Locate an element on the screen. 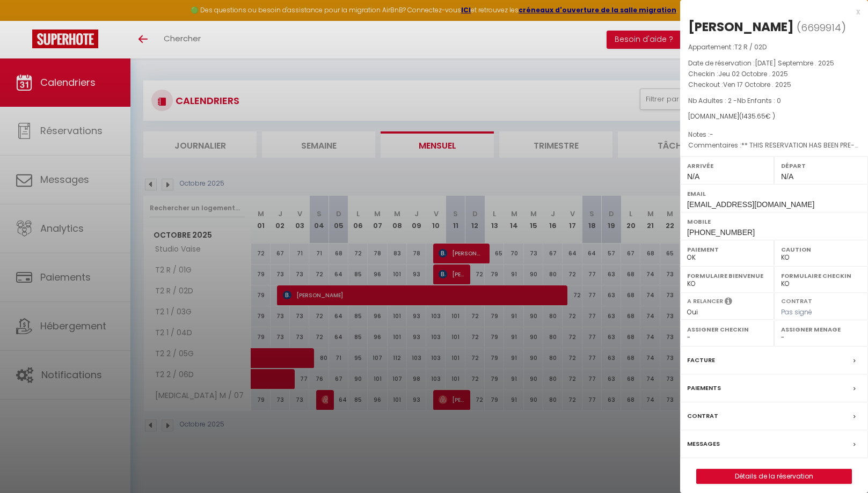  p: Date de réservation : is located at coordinates (774, 63).